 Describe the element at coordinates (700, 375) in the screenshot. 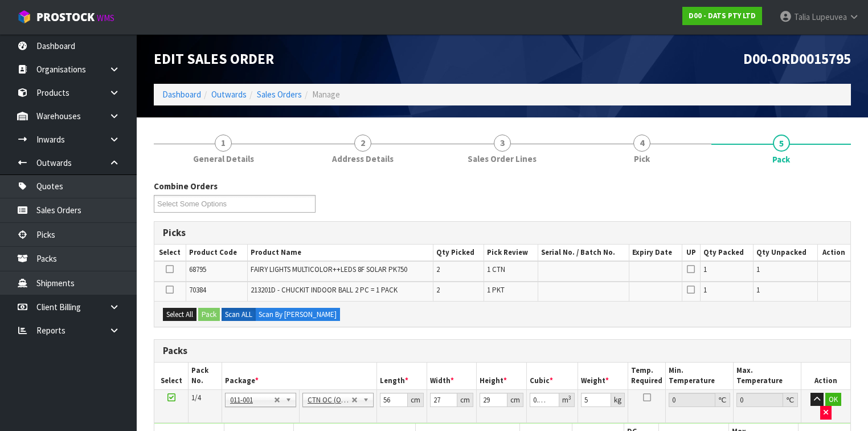

I see `th: Min. Temperature` at that location.